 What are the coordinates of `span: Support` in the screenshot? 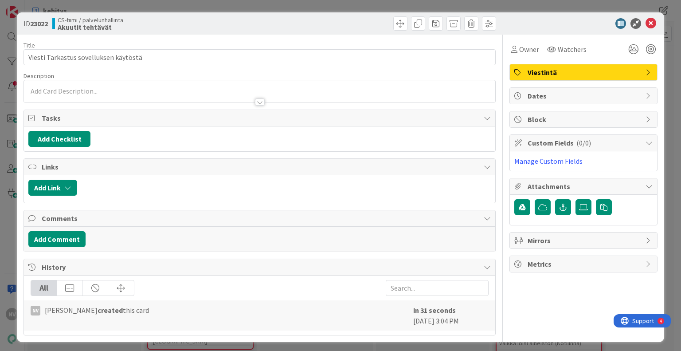 It's located at (29, 7).